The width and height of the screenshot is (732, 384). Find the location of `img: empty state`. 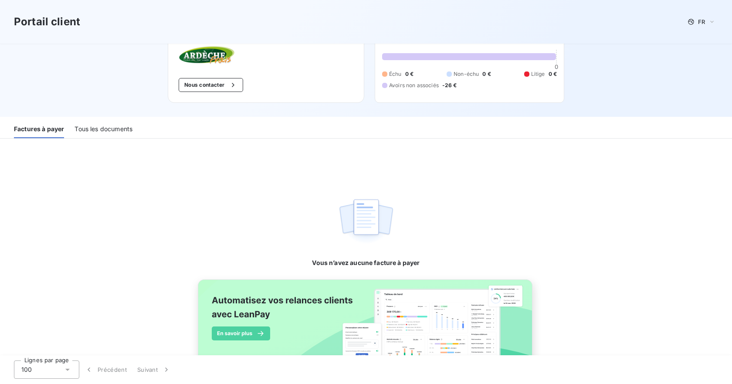

img: empty state is located at coordinates (366, 221).